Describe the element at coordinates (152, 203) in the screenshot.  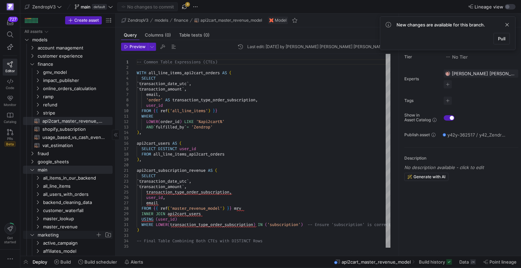
I see `span: email` at that location.